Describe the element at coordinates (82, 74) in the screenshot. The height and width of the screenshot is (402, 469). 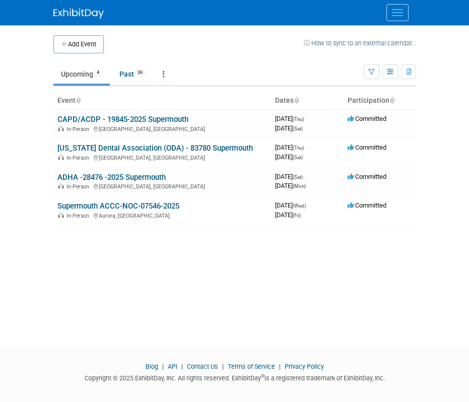
I see `a: Upcoming4` at that location.